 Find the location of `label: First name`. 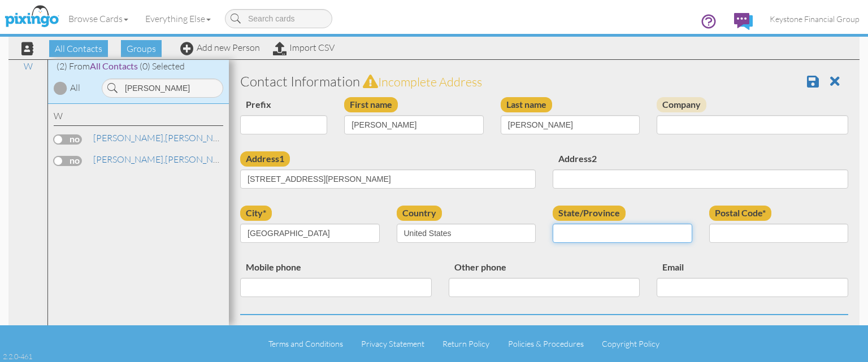

label: First name is located at coordinates (371, 104).